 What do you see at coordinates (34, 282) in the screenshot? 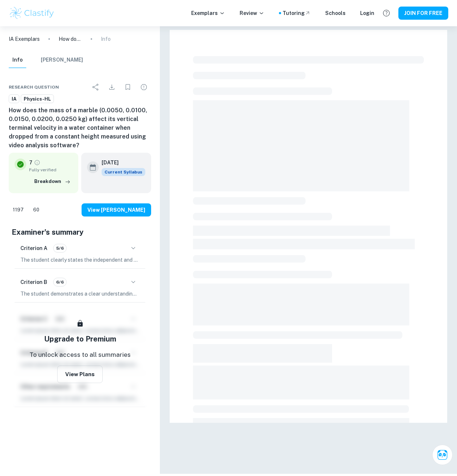
I see `h6: Criterion B` at bounding box center [34, 282].